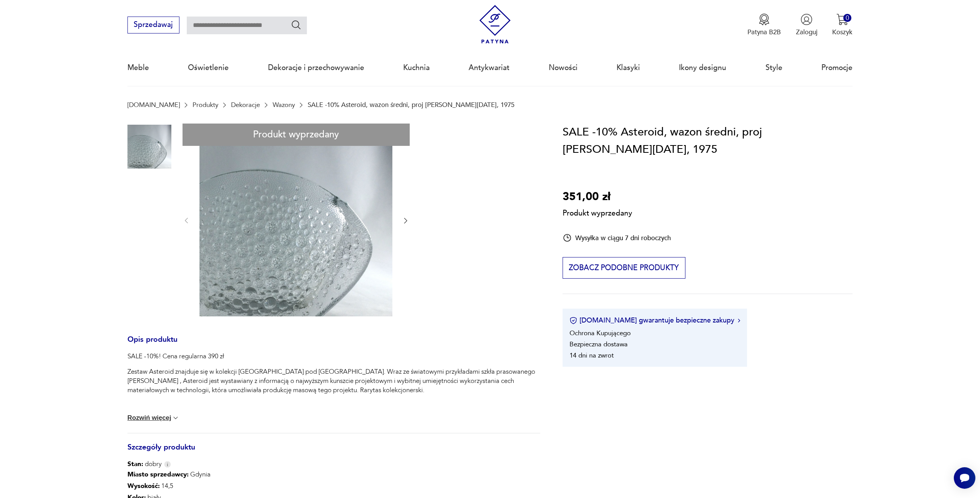  What do you see at coordinates (176, 418) in the screenshot?
I see `img: chevron down` at bounding box center [176, 418].